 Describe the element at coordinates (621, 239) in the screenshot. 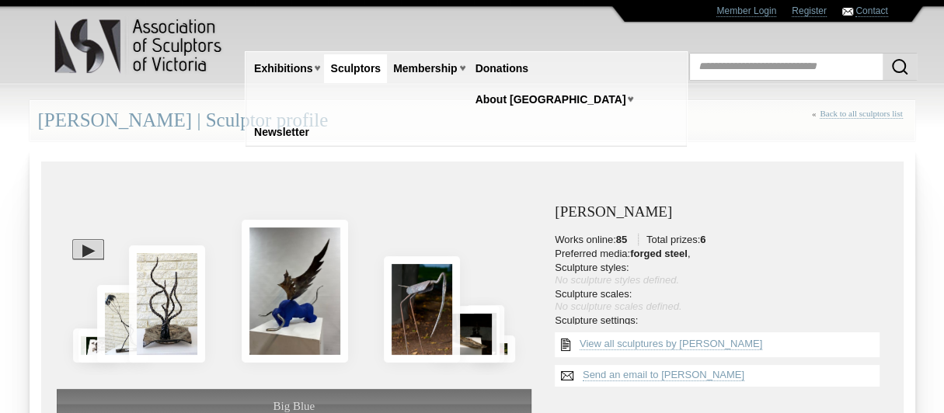

I see `strong: 85` at that location.